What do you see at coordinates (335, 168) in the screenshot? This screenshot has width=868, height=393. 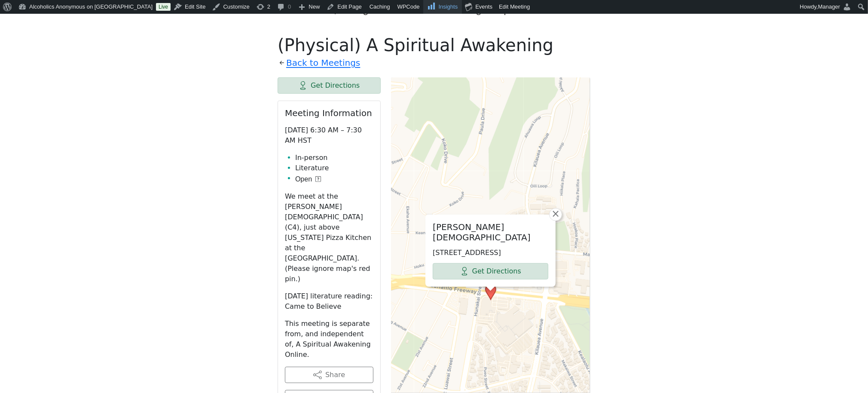 I see `li: Literature` at bounding box center [335, 168].